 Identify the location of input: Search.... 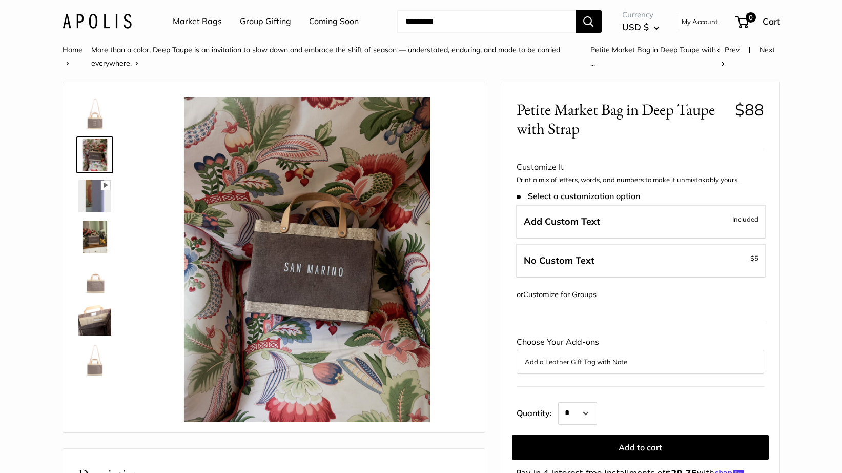
(486, 22).